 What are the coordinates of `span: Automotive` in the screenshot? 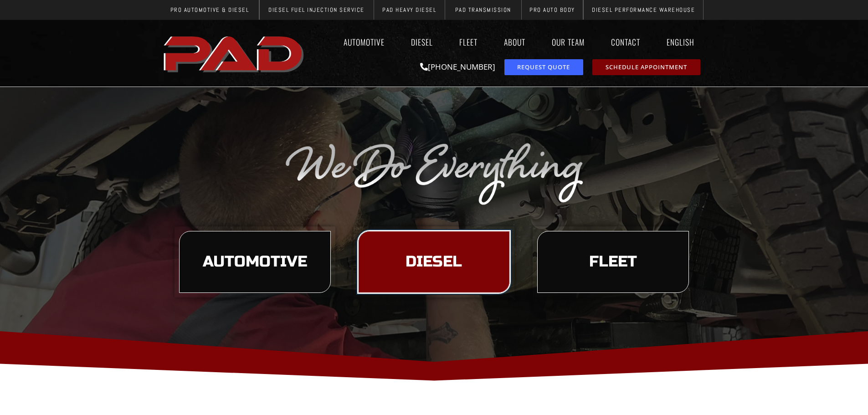 It's located at (255, 262).